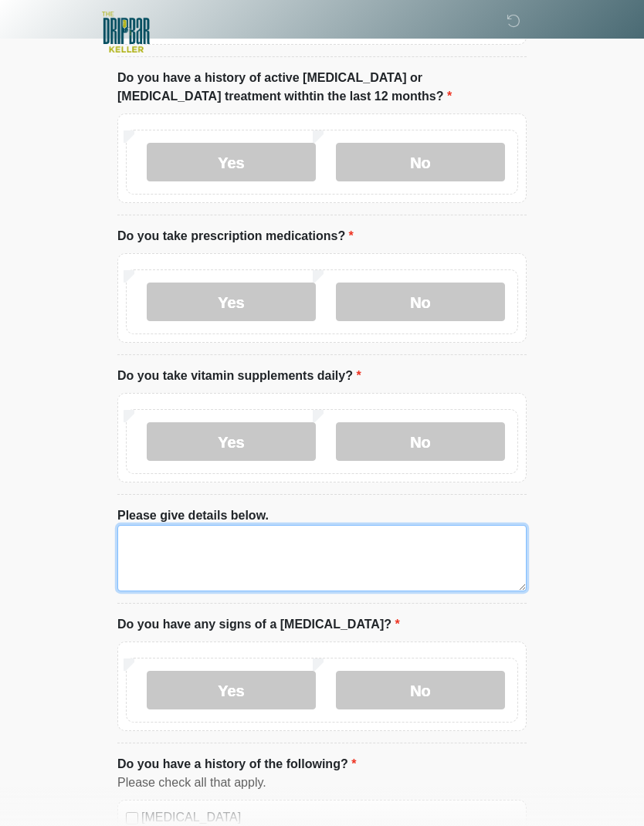 The height and width of the screenshot is (826, 644). I want to click on label: Do you take prescription medications?, so click(236, 236).